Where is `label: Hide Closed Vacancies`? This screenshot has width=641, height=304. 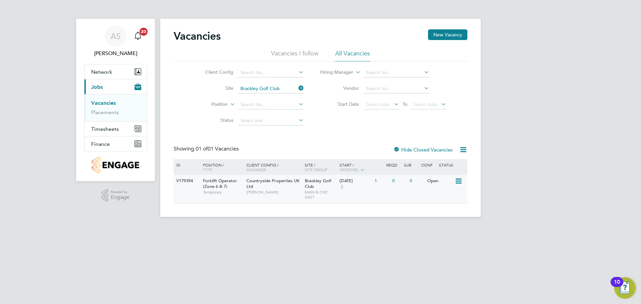
label: Hide Closed Vacancies is located at coordinates (423, 150).